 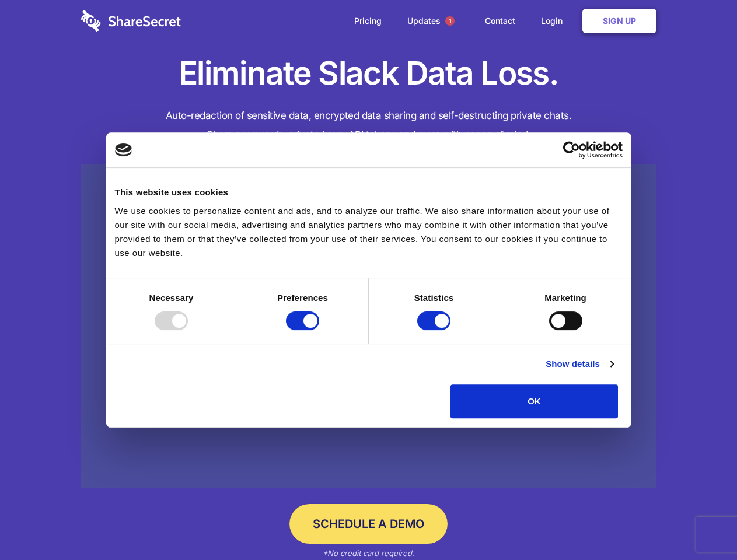 What do you see at coordinates (368, 326) in the screenshot?
I see `a: Wistia video thumbnail` at bounding box center [368, 326].